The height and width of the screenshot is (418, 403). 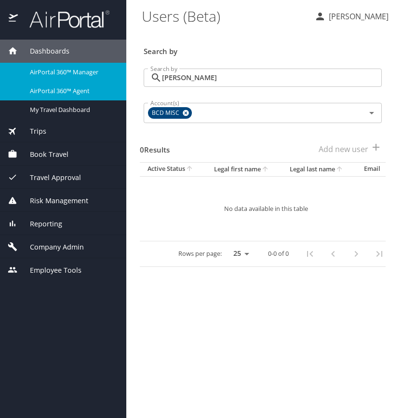 I want to click on span: Employee Tools, so click(x=50, y=270).